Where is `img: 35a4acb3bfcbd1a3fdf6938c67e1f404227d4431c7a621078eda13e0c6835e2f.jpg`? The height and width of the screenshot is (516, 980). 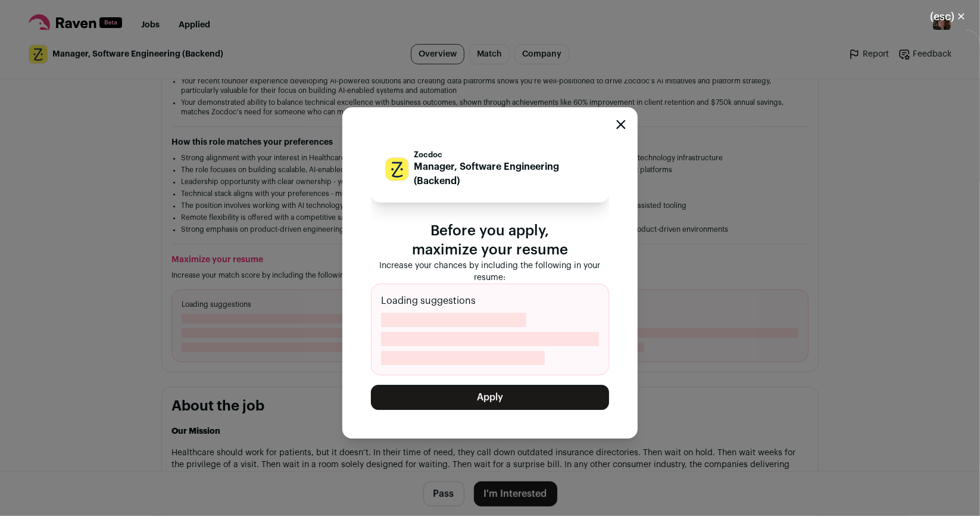
img: 35a4acb3bfcbd1a3fdf6938c67e1f404227d4431c7a621078eda13e0c6835e2f.jpg is located at coordinates (397, 169).